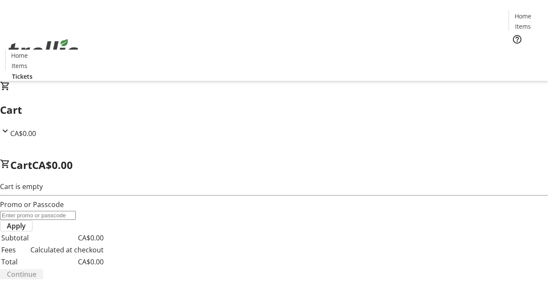 The width and height of the screenshot is (548, 308). I want to click on td: Subtotal, so click(15, 238).